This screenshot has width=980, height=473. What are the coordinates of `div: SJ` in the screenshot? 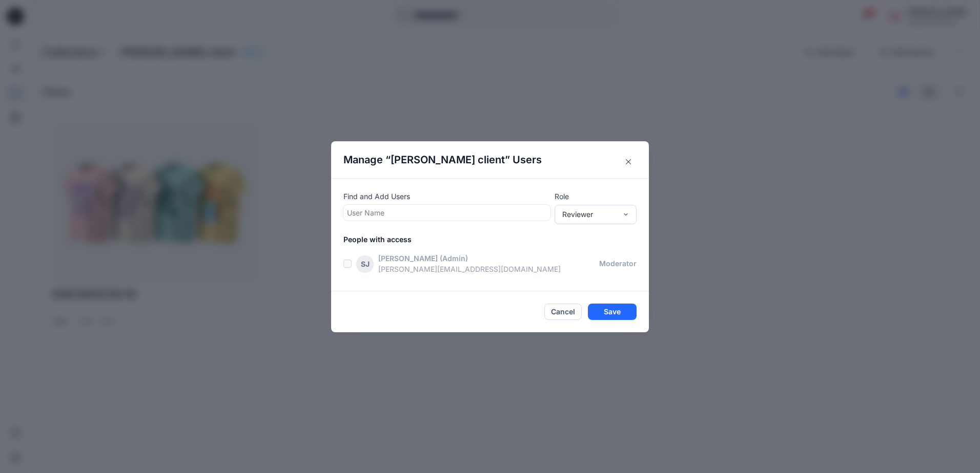 It's located at (364, 264).